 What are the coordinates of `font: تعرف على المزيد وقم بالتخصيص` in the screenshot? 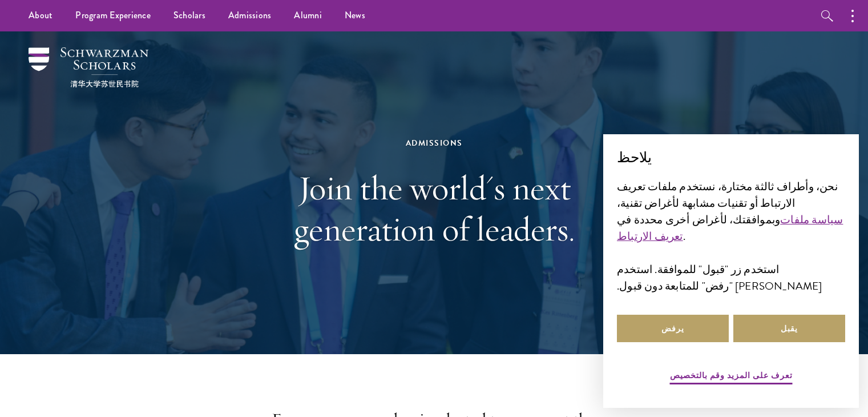 It's located at (731, 375).